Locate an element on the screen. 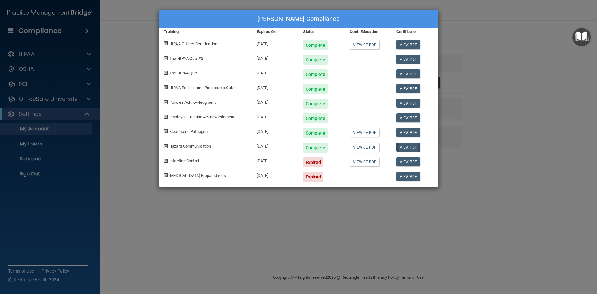 This screenshot has width=597, height=294. div: Cont. Education is located at coordinates (368, 32).